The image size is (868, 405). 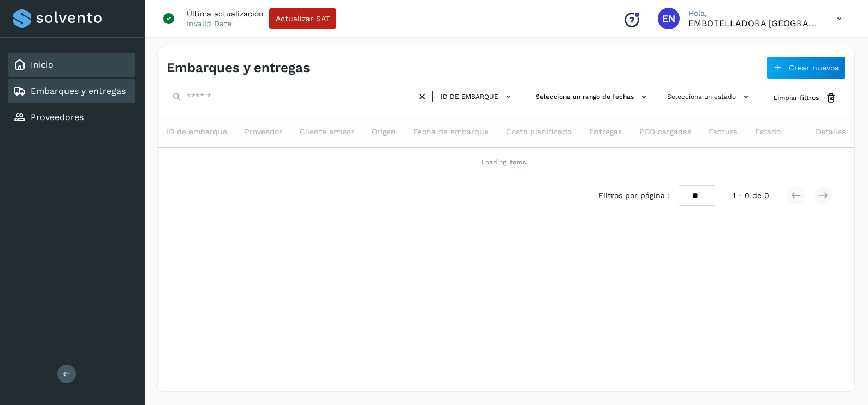 I want to click on button: Selecciona un rango de fechas, so click(x=592, y=96).